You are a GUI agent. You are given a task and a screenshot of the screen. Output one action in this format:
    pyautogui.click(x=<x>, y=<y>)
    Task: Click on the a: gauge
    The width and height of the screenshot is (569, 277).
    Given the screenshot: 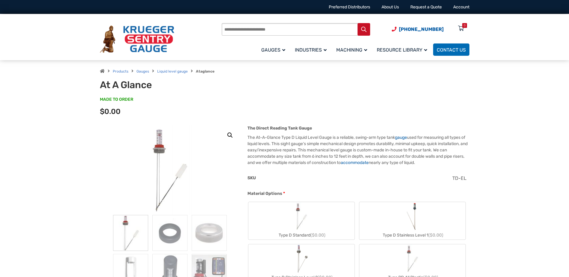 What is the action you would take?
    pyautogui.click(x=401, y=137)
    